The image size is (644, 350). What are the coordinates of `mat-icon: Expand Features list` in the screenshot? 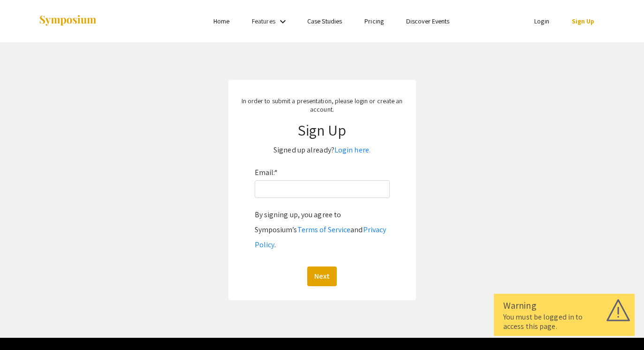 It's located at (283, 22).